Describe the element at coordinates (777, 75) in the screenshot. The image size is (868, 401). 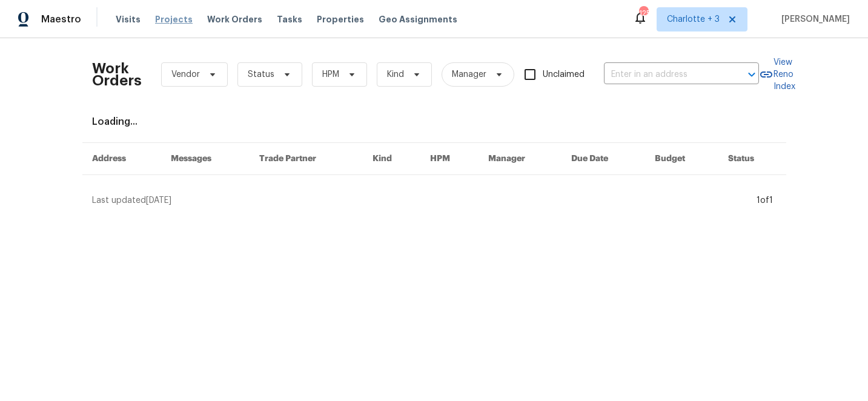
I see `div: View Reno Index` at that location.